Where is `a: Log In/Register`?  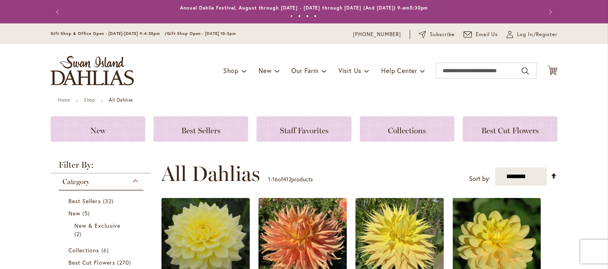
a: Log In/Register is located at coordinates (532, 34).